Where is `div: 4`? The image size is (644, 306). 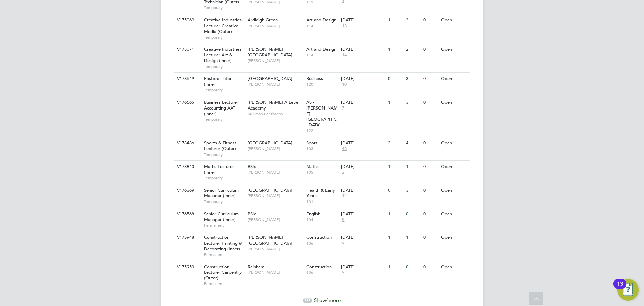
div: 4 is located at coordinates (413, 143).